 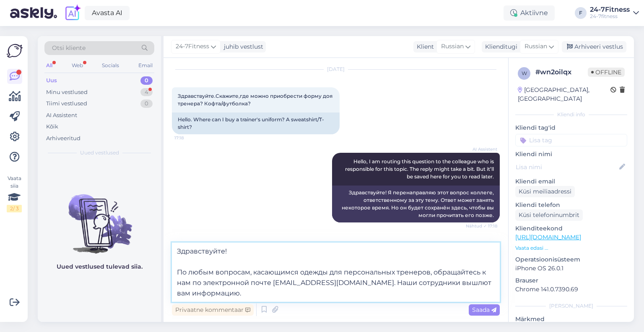 I want to click on span: Saada, so click(x=484, y=310).